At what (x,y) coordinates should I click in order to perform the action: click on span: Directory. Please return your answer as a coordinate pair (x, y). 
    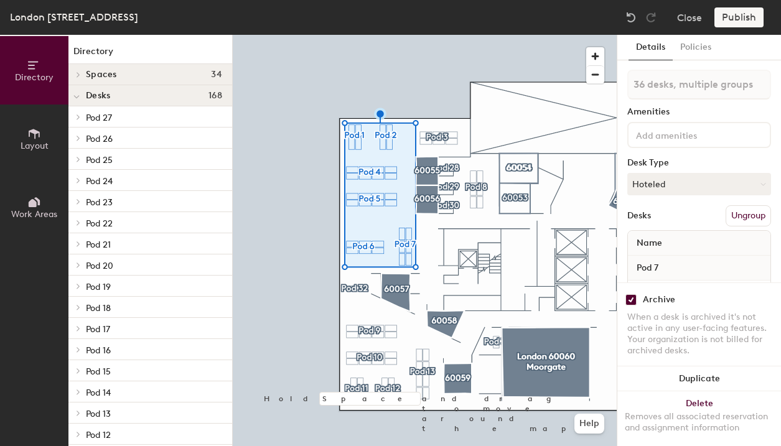
    Looking at the image, I should click on (34, 77).